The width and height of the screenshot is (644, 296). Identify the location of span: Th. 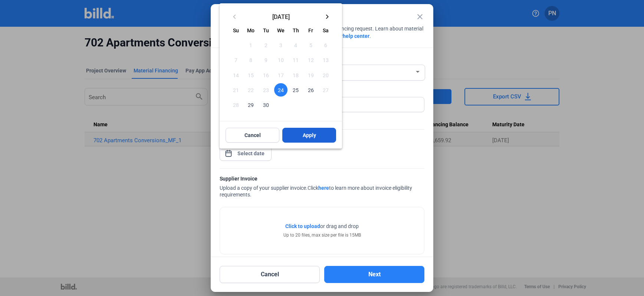
(296, 30).